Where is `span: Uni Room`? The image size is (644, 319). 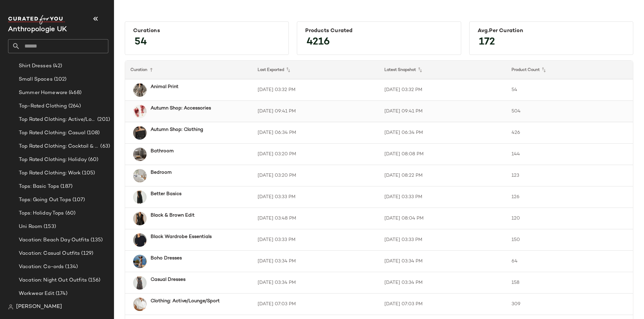 span: Uni Room is located at coordinates (30, 227).